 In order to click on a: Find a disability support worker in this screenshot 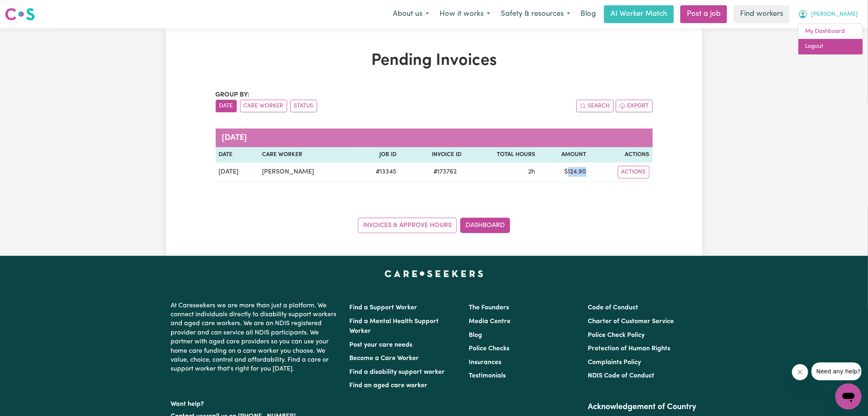, I will do `click(397, 373)`.